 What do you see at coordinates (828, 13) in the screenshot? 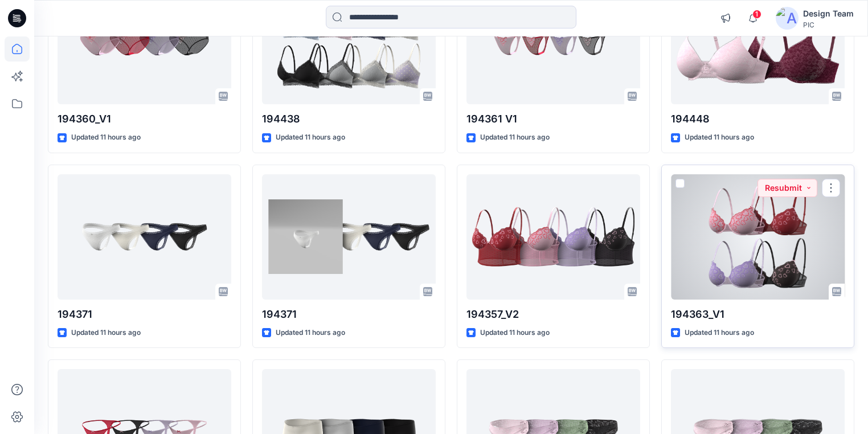
I see `div: Design Team` at bounding box center [828, 13].